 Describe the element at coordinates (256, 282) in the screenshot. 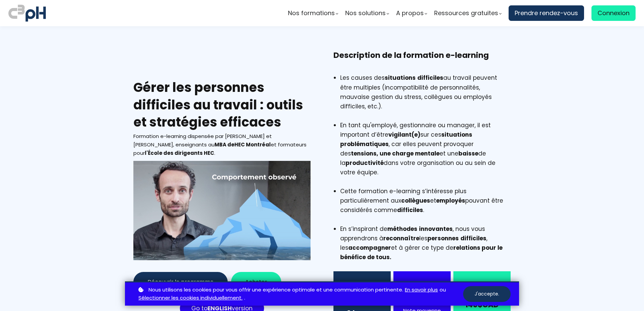

I see `button: Acheter` at that location.